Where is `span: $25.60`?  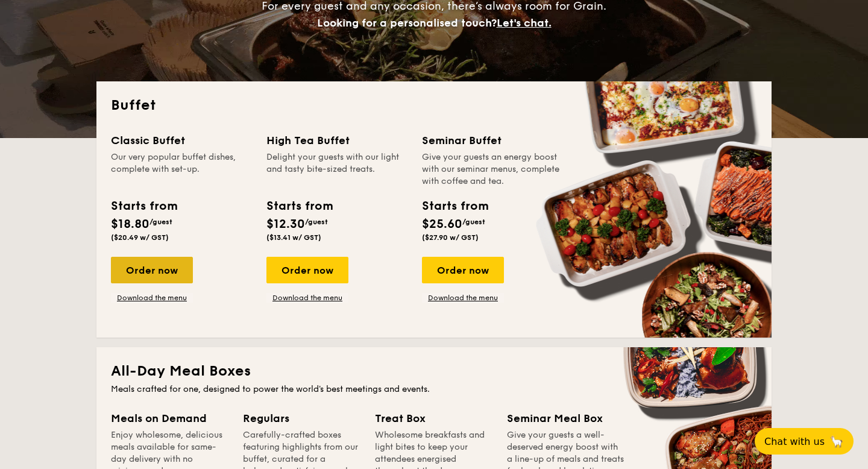 span: $25.60 is located at coordinates (441, 224).